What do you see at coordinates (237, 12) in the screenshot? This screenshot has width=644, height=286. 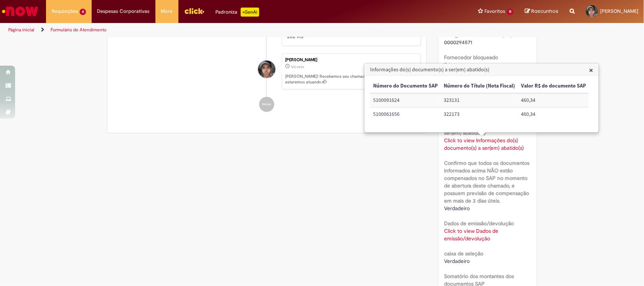 I see `div: Padroniza` at bounding box center [237, 12].